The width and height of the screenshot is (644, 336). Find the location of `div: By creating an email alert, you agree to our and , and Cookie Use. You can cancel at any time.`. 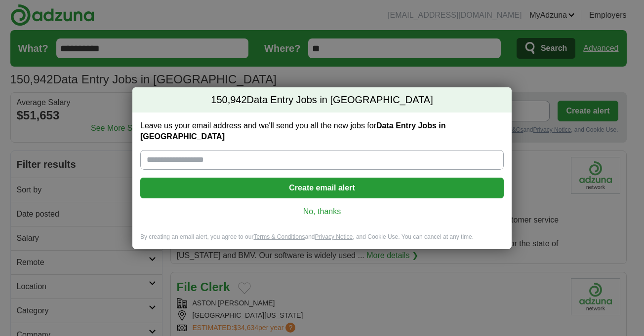

div: By creating an email alert, you agree to our and , and Cookie Use. You can cancel at any time. is located at coordinates (322, 241).